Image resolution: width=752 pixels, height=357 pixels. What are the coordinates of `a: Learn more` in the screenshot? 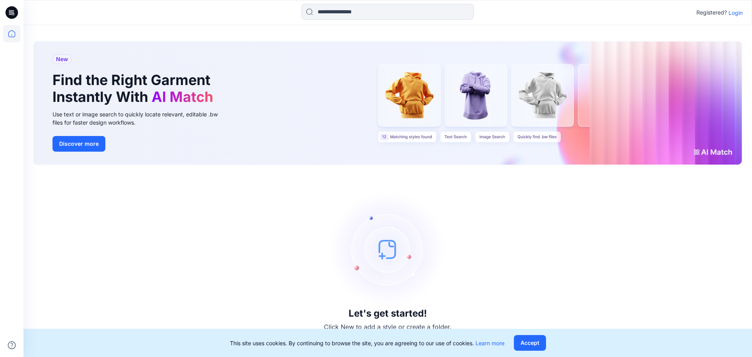 It's located at (490, 343).